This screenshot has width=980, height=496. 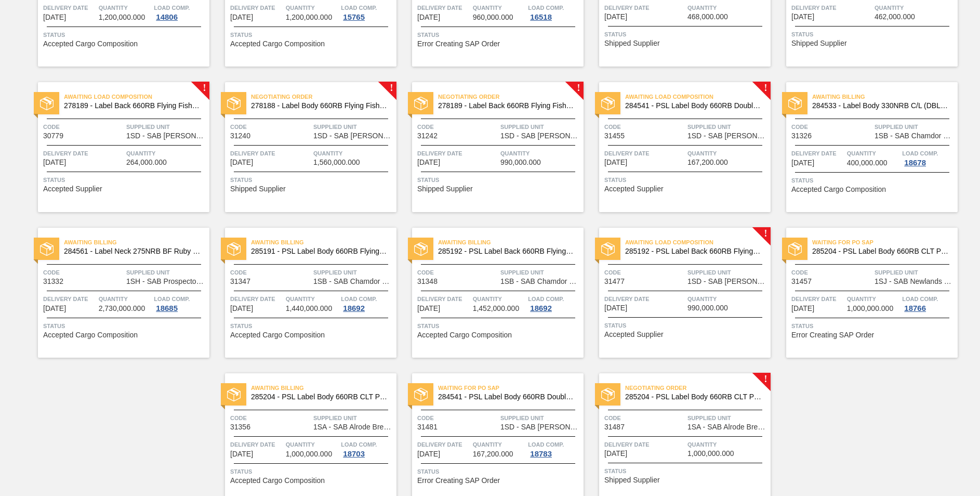 I want to click on span: 1SH - SAB Prospecton Brewery, so click(x=167, y=282).